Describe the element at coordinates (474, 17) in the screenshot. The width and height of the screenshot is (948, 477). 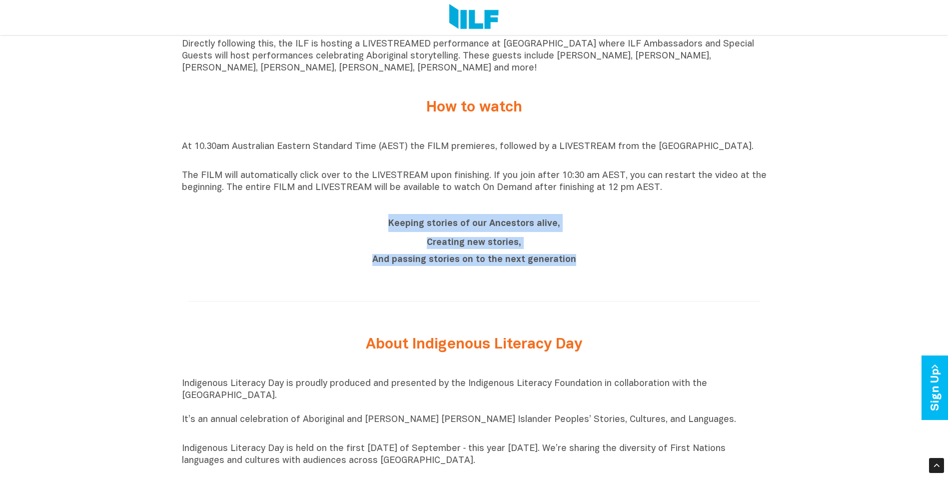
I see `img: Logo` at that location.